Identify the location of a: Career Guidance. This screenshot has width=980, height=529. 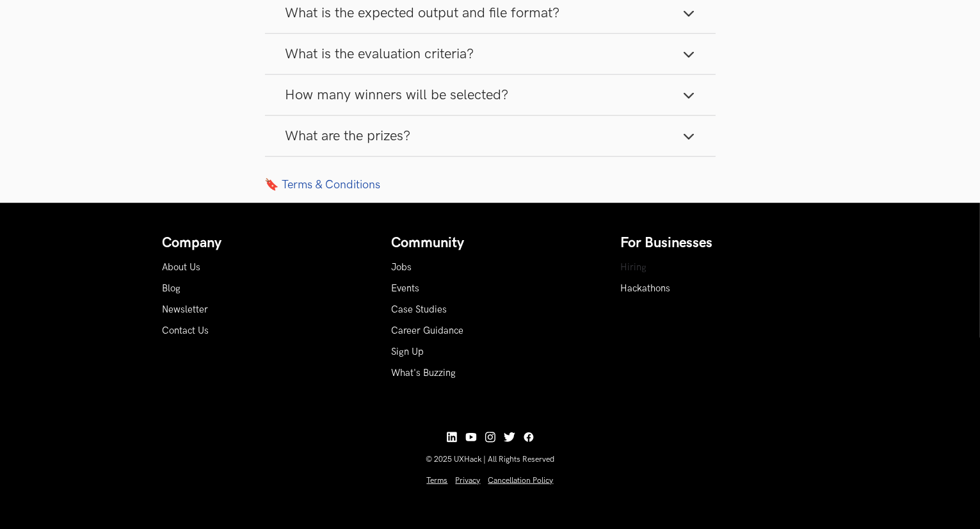
(428, 330).